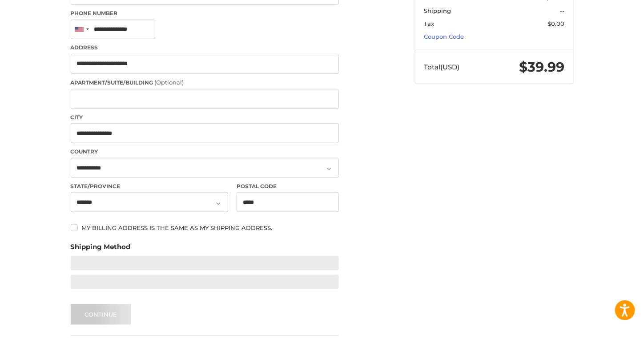 The height and width of the screenshot is (347, 644). Describe the element at coordinates (205, 118) in the screenshot. I see `label: City` at that location.